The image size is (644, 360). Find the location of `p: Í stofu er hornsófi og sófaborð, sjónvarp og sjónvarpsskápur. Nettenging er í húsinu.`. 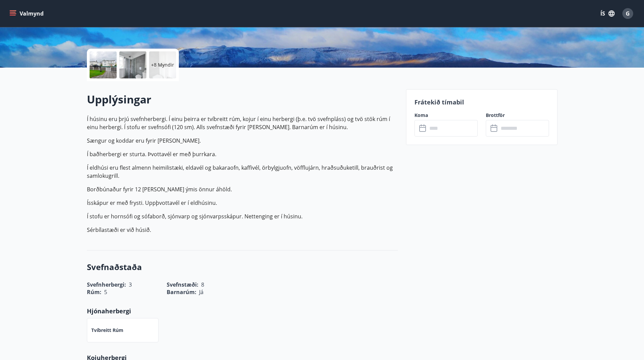

p: Í stofu er hornsófi og sófaborð, sjónvarp og sjónvarpsskápur. Nettenging er í húsinu. is located at coordinates (242, 216).